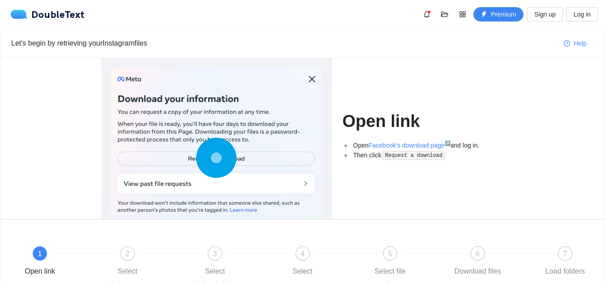 This screenshot has height=283, width=605. Describe the element at coordinates (565, 263) in the screenshot. I see `div: 7Load folders` at that location.